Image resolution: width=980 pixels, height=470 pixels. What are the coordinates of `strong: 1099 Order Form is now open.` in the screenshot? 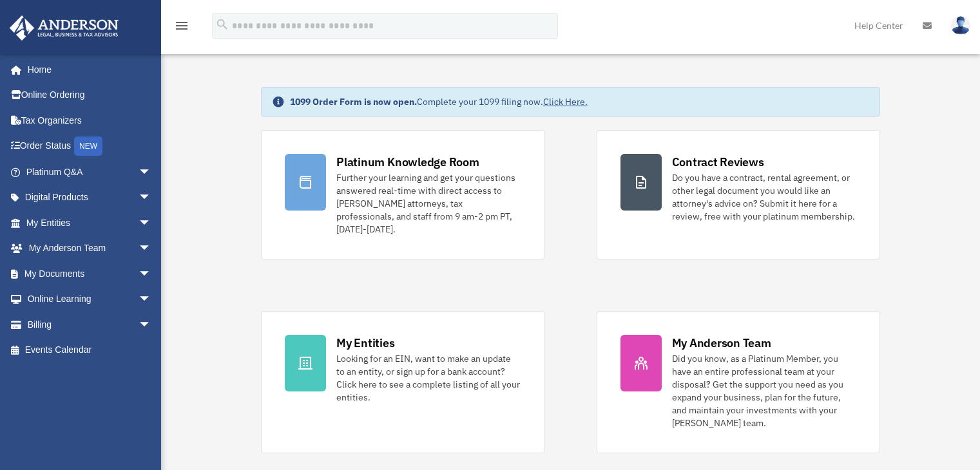 It's located at (353, 102).